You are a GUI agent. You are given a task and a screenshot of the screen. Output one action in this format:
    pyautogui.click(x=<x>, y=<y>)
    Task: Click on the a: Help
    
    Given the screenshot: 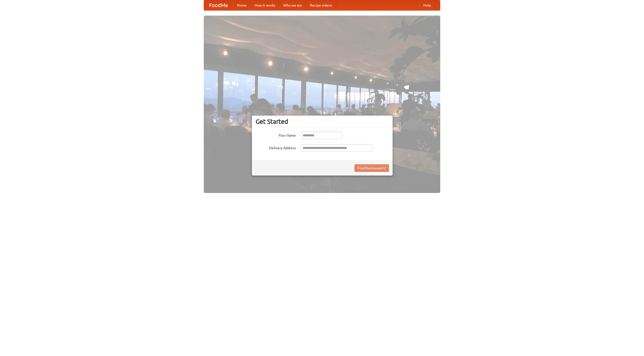 What is the action you would take?
    pyautogui.click(x=427, y=5)
    